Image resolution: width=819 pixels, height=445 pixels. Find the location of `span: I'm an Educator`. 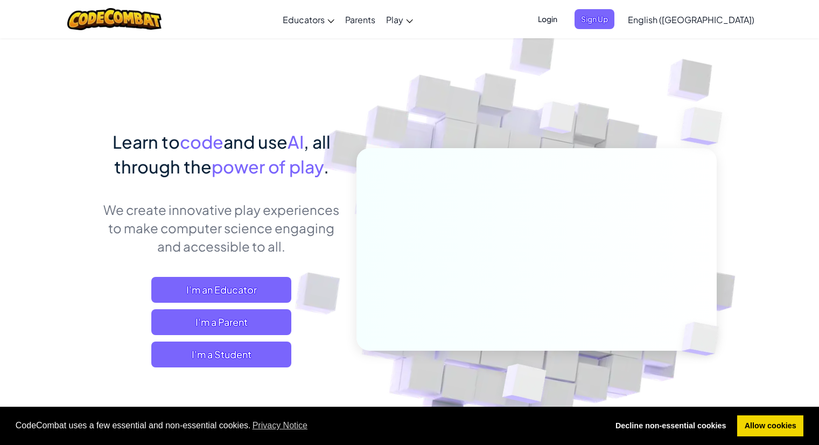

span: I'm an Educator is located at coordinates (221, 290).